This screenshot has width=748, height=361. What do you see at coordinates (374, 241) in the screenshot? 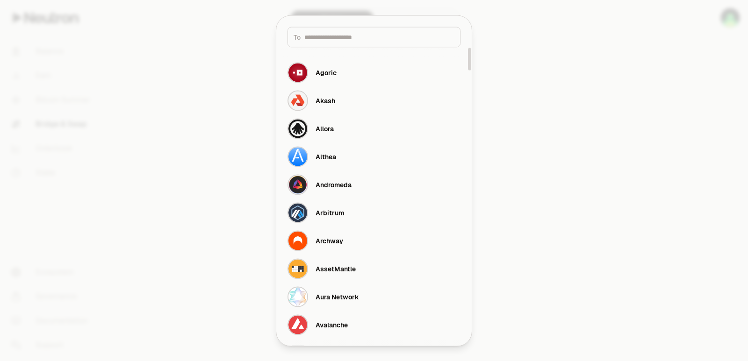
I see `button: Archway LogoArchway` at bounding box center [374, 241].